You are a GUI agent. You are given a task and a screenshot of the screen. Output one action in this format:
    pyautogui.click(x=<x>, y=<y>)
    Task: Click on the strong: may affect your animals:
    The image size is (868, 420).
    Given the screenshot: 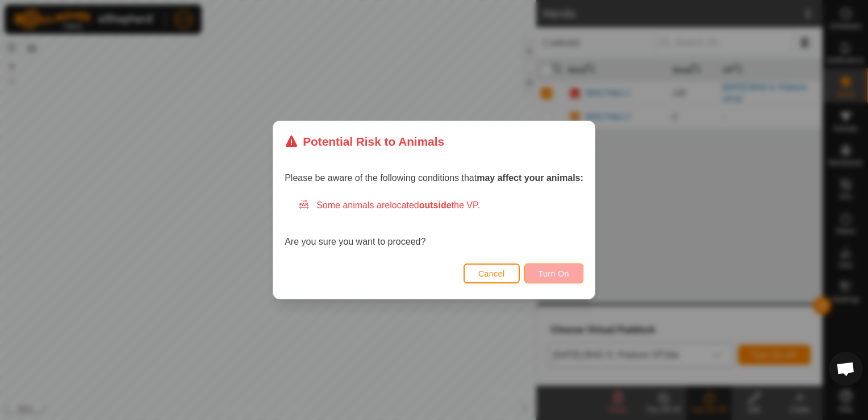 What is the action you would take?
    pyautogui.click(x=530, y=178)
    